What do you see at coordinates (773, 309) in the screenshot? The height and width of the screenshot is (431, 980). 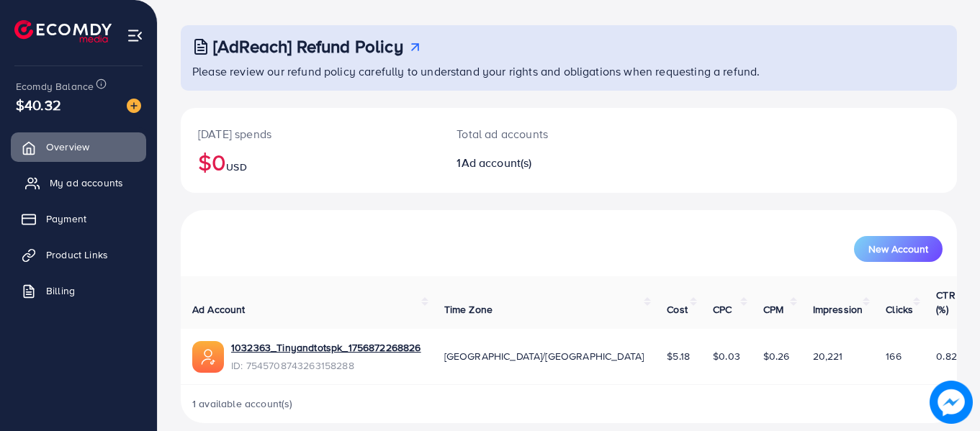 I see `span: CPM` at bounding box center [773, 309].